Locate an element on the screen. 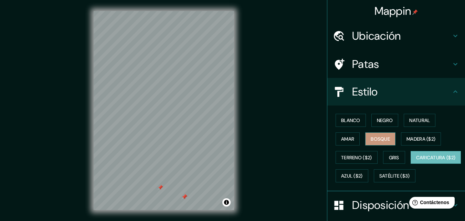  button: Activar o desactivar atribución is located at coordinates (227, 202).